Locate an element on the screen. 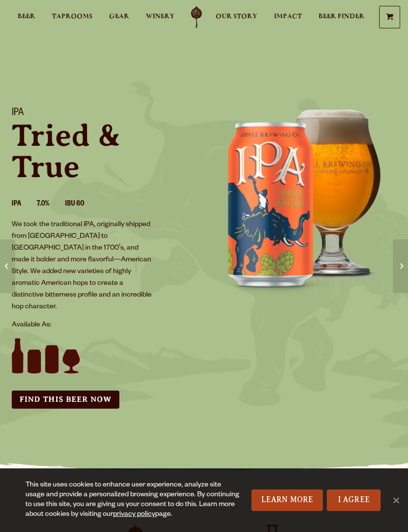 This screenshot has width=408, height=532. a: Taprooms is located at coordinates (72, 17).